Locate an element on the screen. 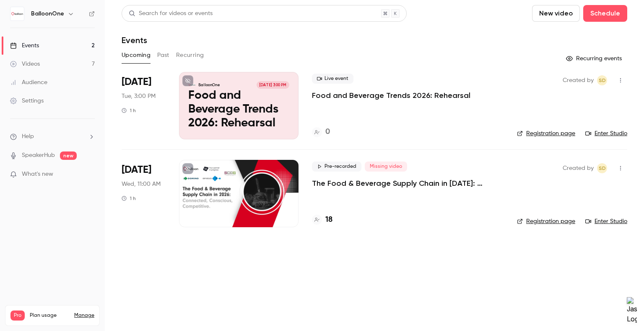 The height and width of the screenshot is (331, 644). h6: BalloonOne is located at coordinates (47, 14).